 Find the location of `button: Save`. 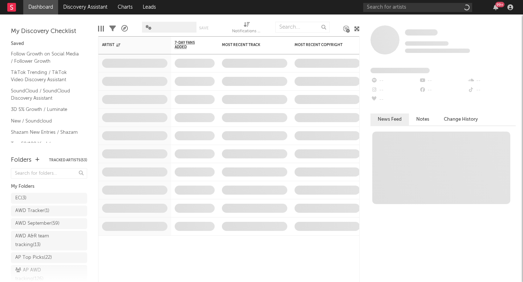

button: Save is located at coordinates (204, 28).